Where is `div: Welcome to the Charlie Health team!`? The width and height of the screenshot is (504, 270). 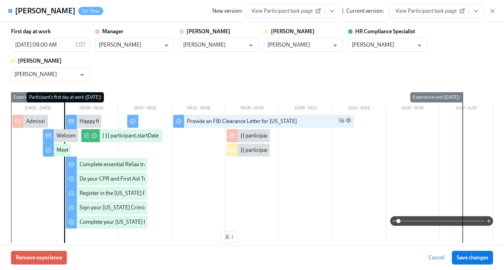 div: Welcome to the Charlie Health team! is located at coordinates (99, 136).